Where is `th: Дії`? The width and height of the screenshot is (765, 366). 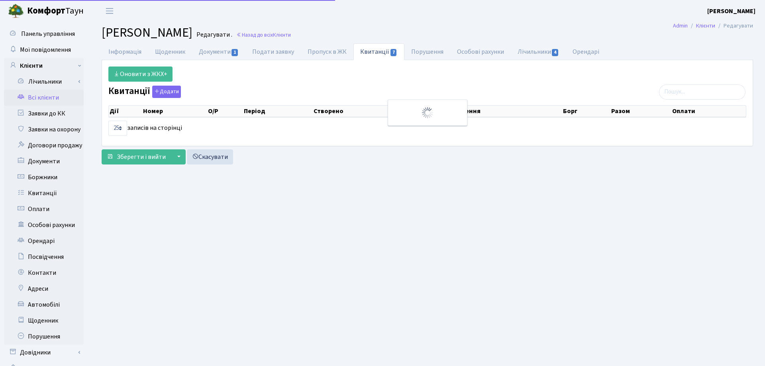
th: Дії is located at coordinates (125, 111).